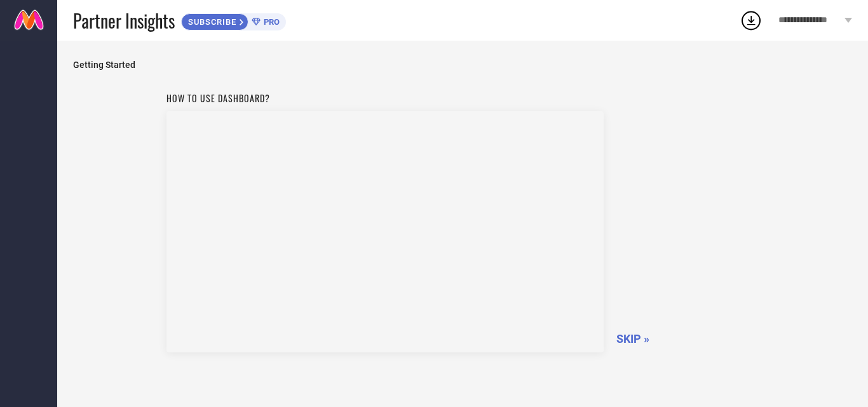 This screenshot has width=868, height=407. What do you see at coordinates (210, 22) in the screenshot?
I see `span: SUBSCRIBE` at bounding box center [210, 22].